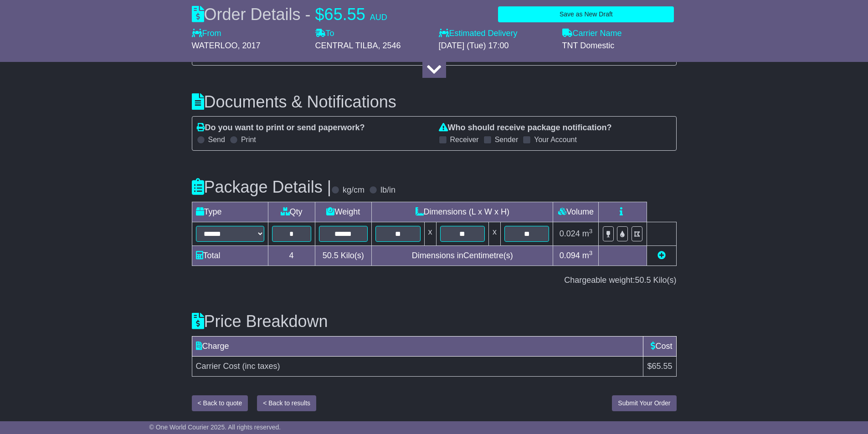 The width and height of the screenshot is (868, 434). Describe the element at coordinates (592, 34) in the screenshot. I see `label: Carrier Name` at that location.